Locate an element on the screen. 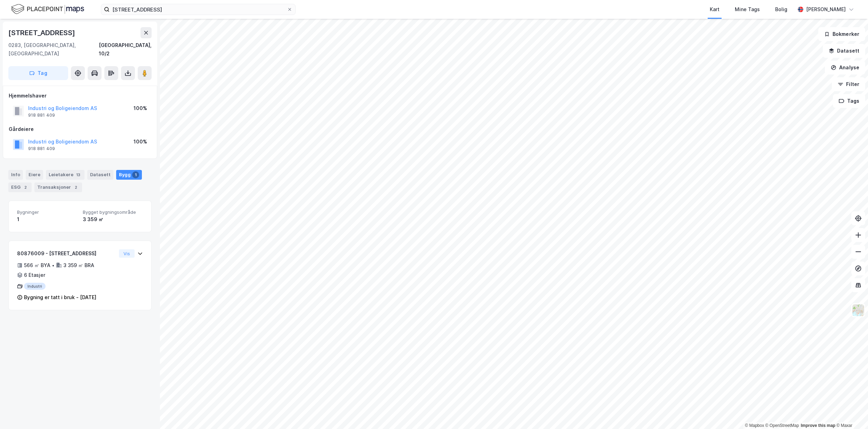 The width and height of the screenshot is (868, 429). div: Info is located at coordinates (16, 175).